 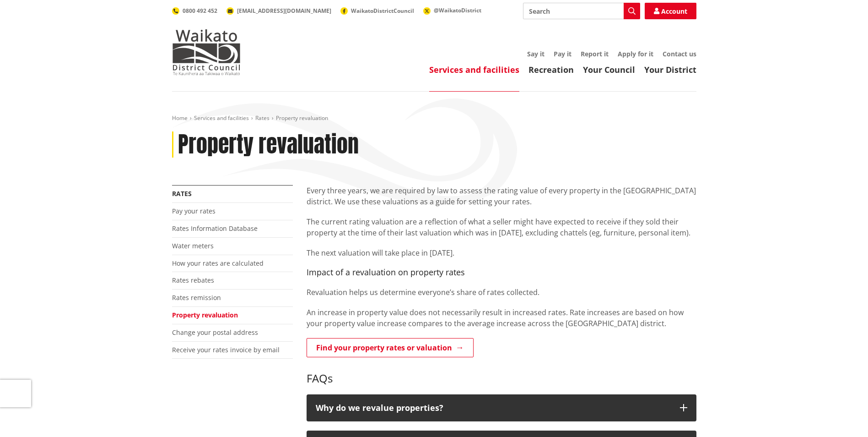 What do you see at coordinates (609, 70) in the screenshot?
I see `a: Your Council` at bounding box center [609, 70].